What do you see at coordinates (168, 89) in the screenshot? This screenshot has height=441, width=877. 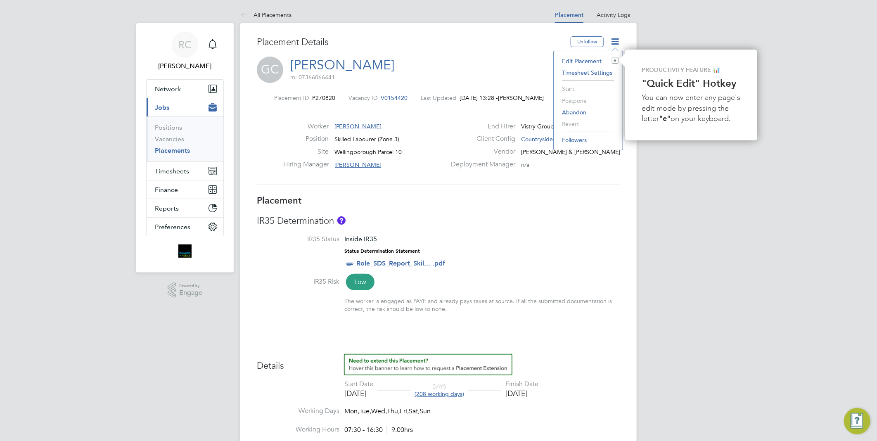 I see `span: Network` at bounding box center [168, 89].